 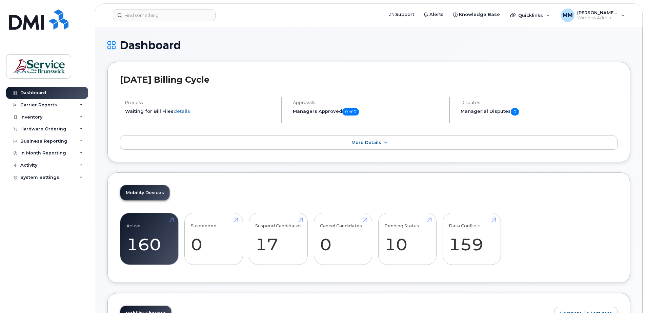 What do you see at coordinates (200, 111) in the screenshot?
I see `li: Waiting for Bill Files` at bounding box center [200, 111].